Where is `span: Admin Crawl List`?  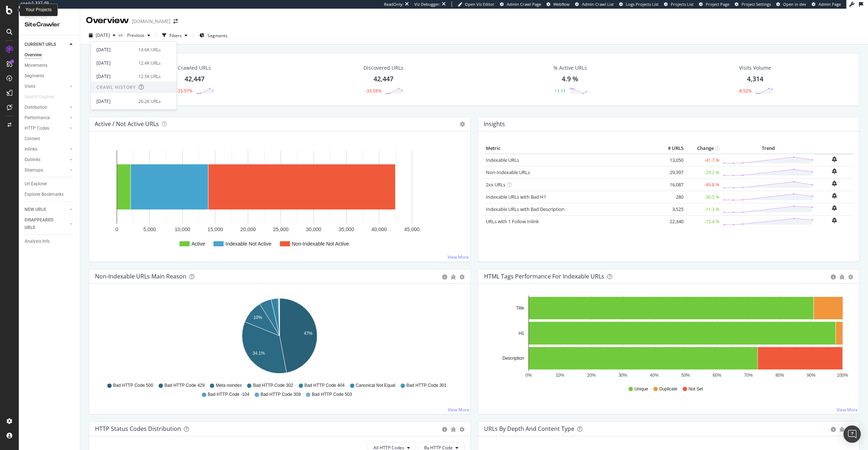
span: Admin Crawl List is located at coordinates (597, 4).